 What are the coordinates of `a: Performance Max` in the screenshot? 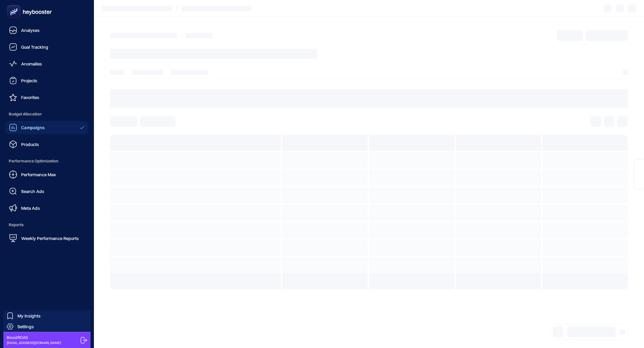 It's located at (47, 174).